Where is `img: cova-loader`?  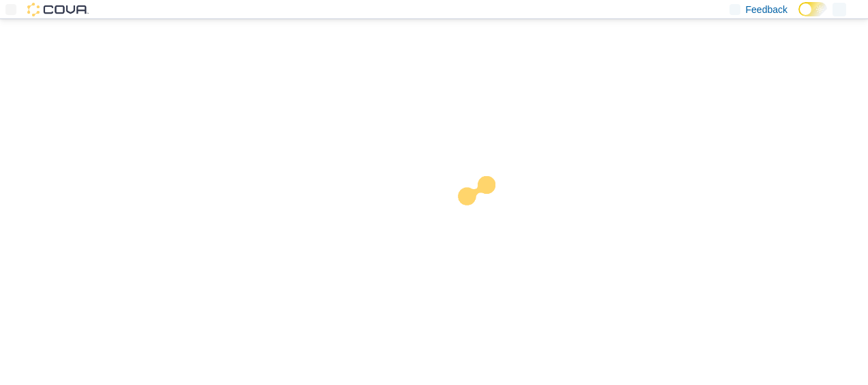
img: cova-loader is located at coordinates (485, 217).